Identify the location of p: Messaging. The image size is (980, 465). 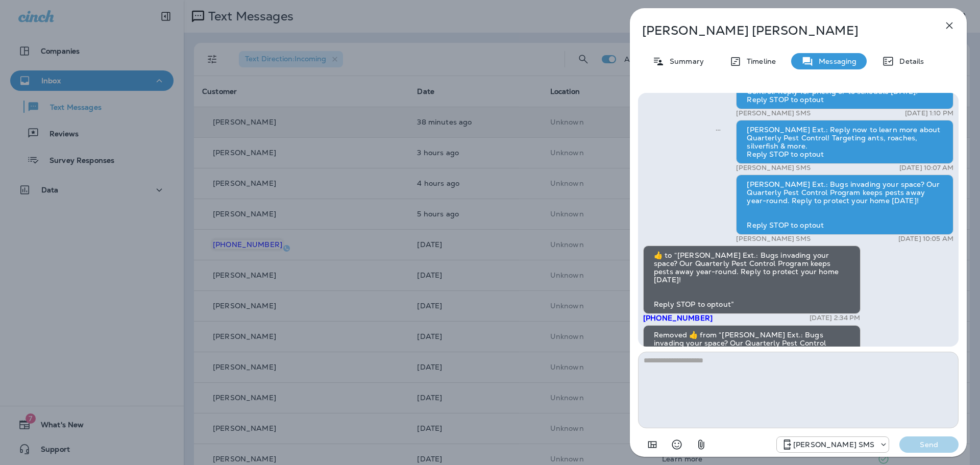
(835, 61).